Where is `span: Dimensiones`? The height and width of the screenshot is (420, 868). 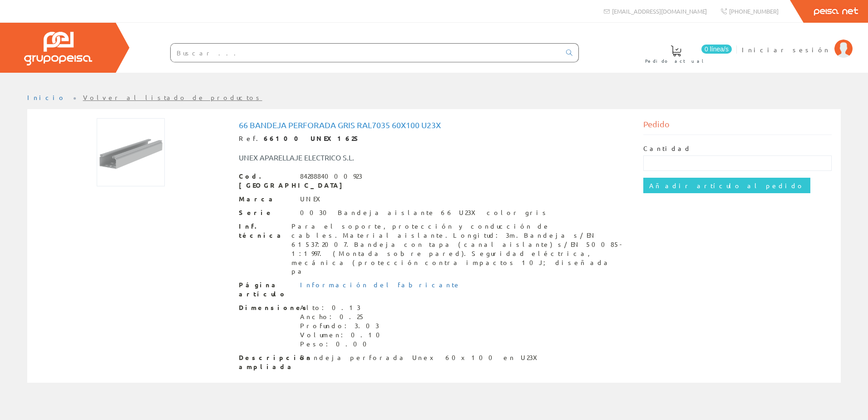 span: Dimensiones is located at coordinates (266, 307).